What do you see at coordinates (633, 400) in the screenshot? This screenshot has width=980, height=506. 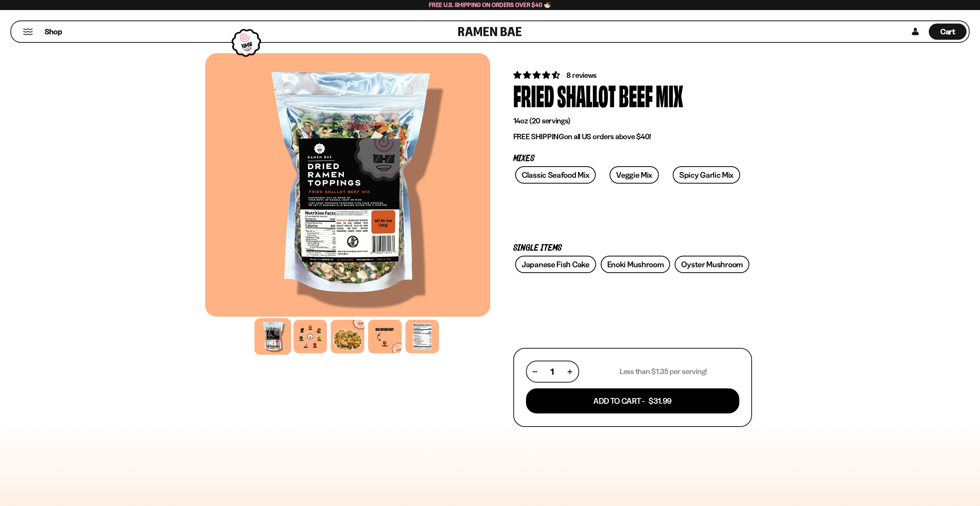 I see `button: Add To Cart - $31.99` at bounding box center [633, 400].